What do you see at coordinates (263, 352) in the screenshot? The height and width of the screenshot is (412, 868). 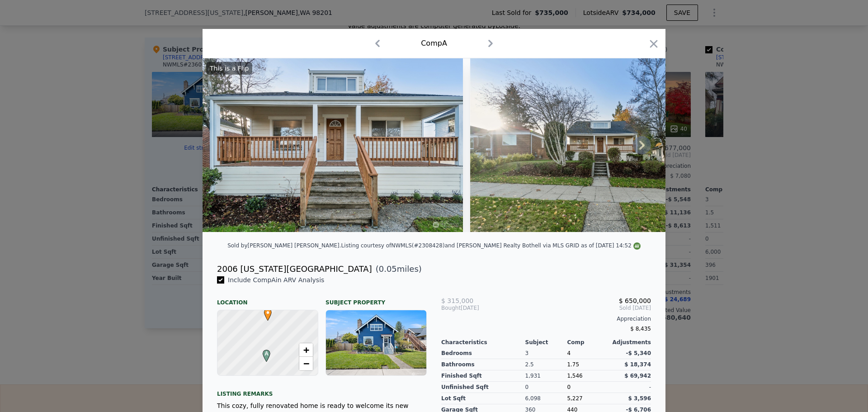 I see `div: A` at bounding box center [263, 352].